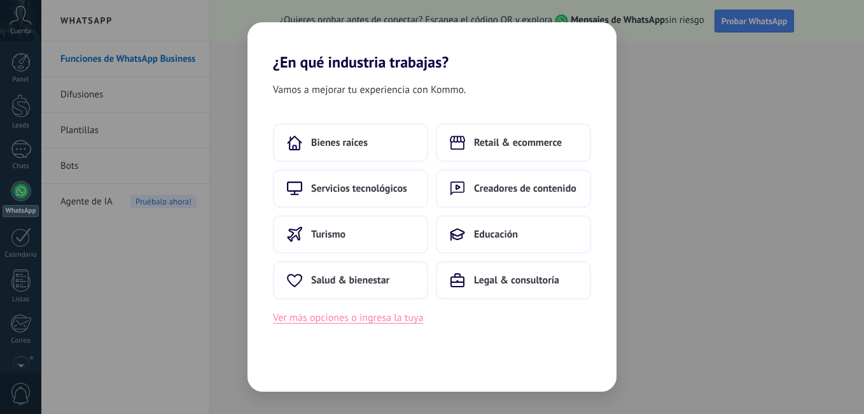 The image size is (864, 414). Describe the element at coordinates (369, 90) in the screenshot. I see `span: Vamos a mejorar tu experiencia con Kommo.` at that location.